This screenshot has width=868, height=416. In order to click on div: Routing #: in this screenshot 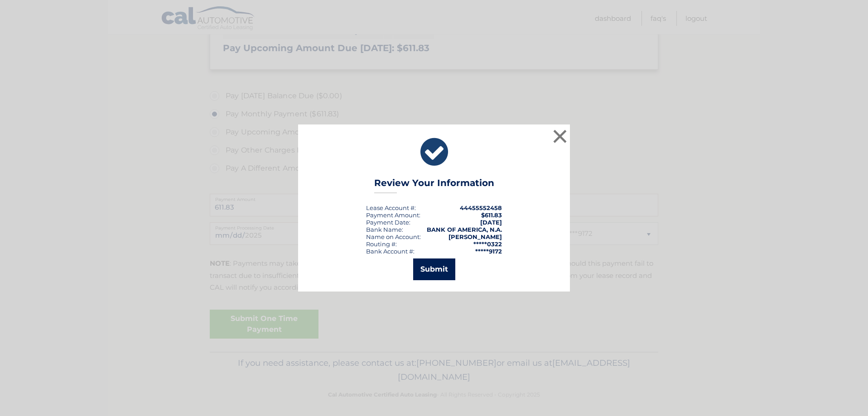, I will do `click(381, 244)`.